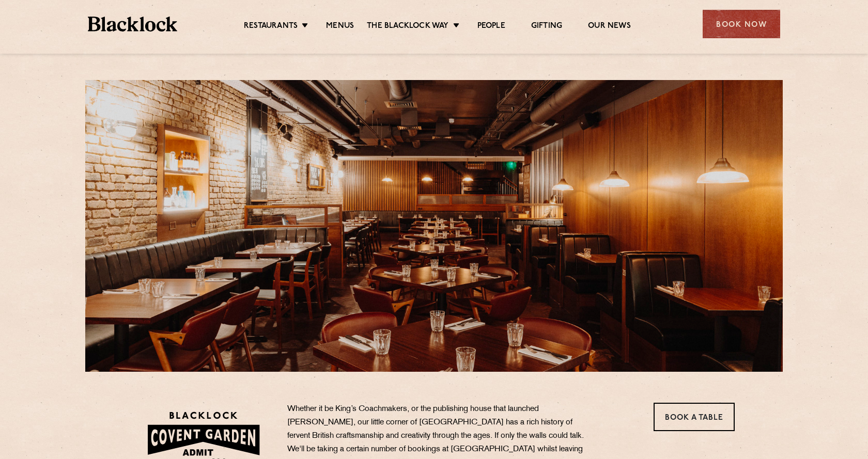 The height and width of the screenshot is (459, 868). I want to click on a: People, so click(491, 27).